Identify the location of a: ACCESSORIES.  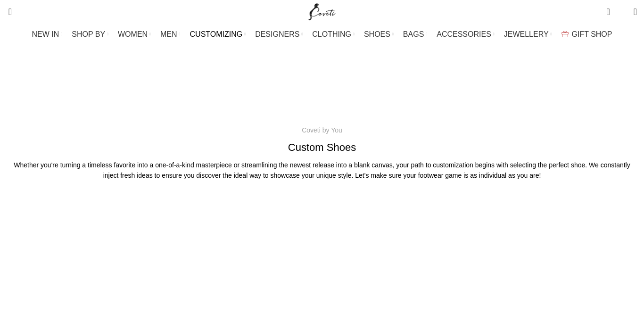
(465, 34).